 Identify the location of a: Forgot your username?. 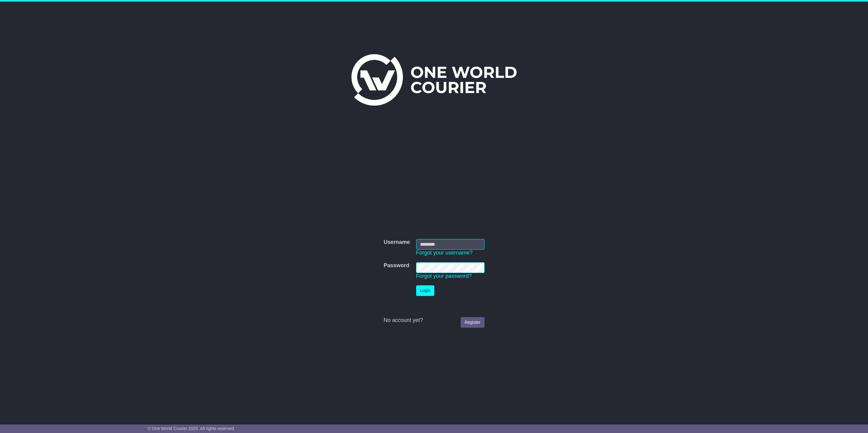
(444, 253).